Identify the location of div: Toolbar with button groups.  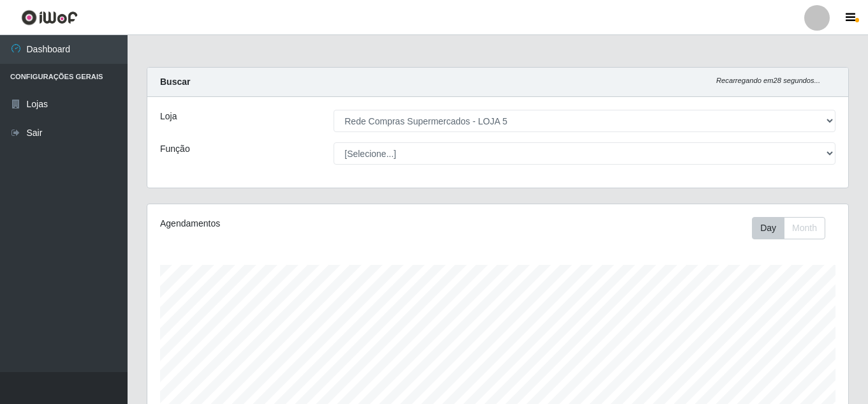
(793, 228).